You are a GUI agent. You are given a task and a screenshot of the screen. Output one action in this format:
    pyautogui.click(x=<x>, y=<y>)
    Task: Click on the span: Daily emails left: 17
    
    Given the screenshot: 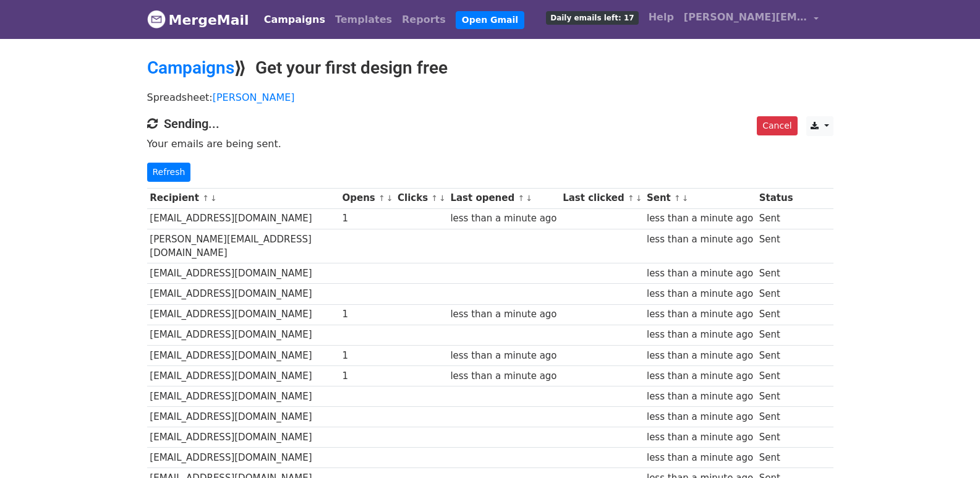 What is the action you would take?
    pyautogui.click(x=591, y=18)
    